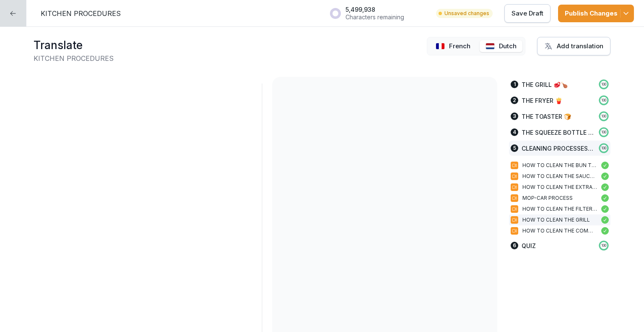 The image size is (644, 332). What do you see at coordinates (559, 209) in the screenshot?
I see `p: HOW TO CLEAN THE FILTER OF THE GLASSWASHER` at bounding box center [559, 209].